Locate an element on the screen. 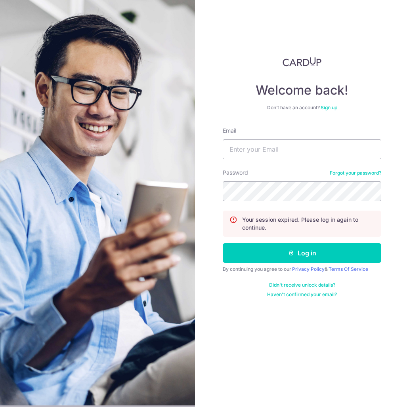  p: Your session expired. Please log in again to continue. is located at coordinates (308, 224).